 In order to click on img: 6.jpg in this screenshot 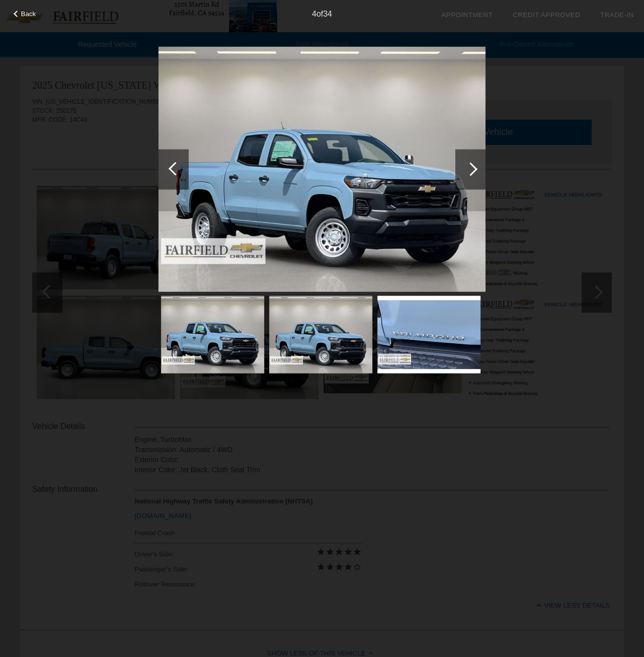, I will do `click(429, 335)`.